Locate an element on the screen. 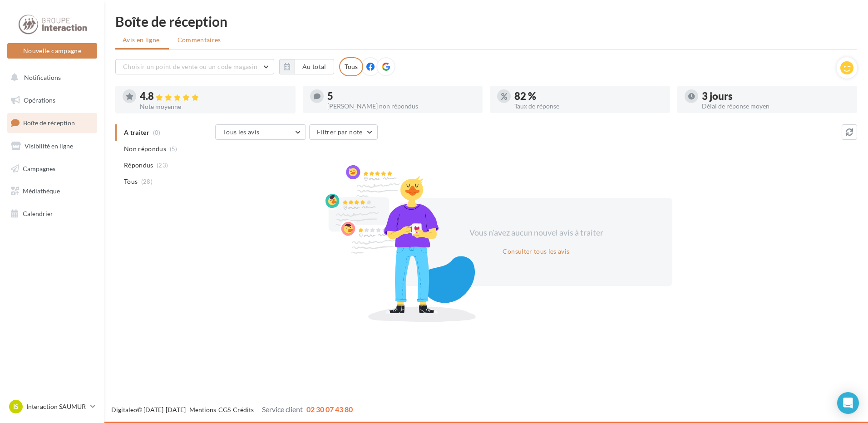 This screenshot has height=423, width=868. span: Médiathèque is located at coordinates (41, 191).